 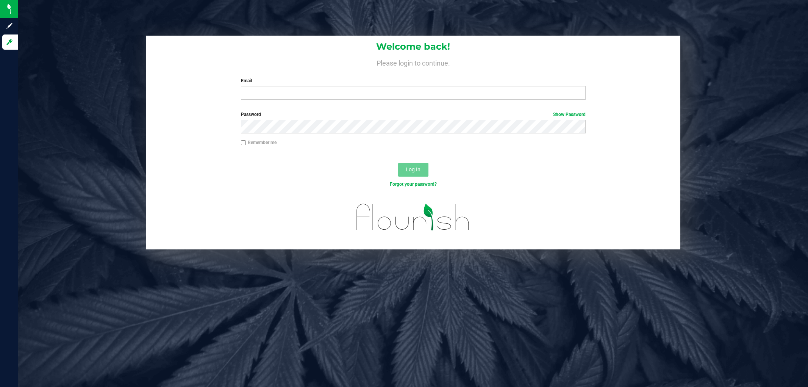 What do you see at coordinates (413, 169) in the screenshot?
I see `span: Log In` at bounding box center [413, 169].